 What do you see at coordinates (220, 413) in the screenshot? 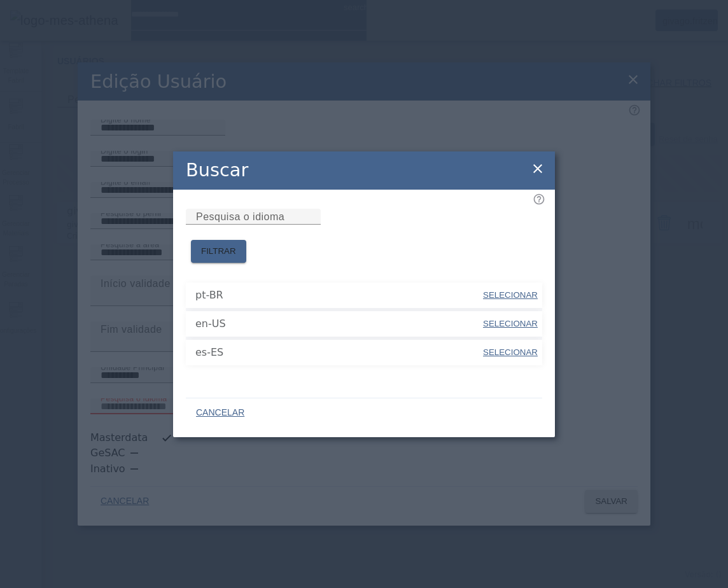
I see `button: CANCELAR` at bounding box center [220, 413].